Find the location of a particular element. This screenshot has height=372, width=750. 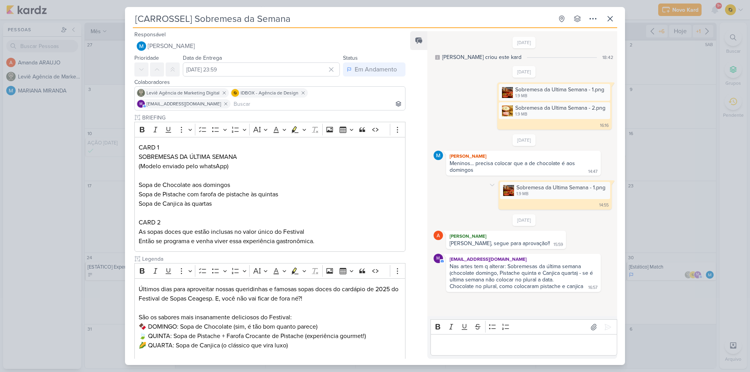

p: (Modelo enviado pelo whatsApp) is located at coordinates (270, 166).